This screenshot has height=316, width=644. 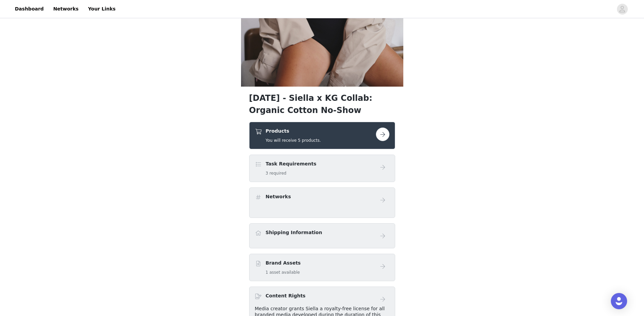 What do you see at coordinates (291, 173) in the screenshot?
I see `h5: 3 required` at bounding box center [291, 173].